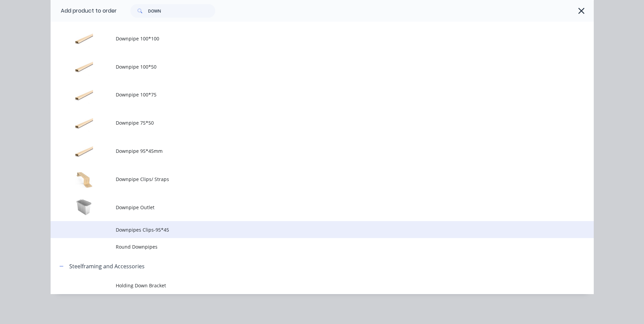  Describe the element at coordinates (307, 94) in the screenshot. I see `span: Downpipe 100*75` at that location.